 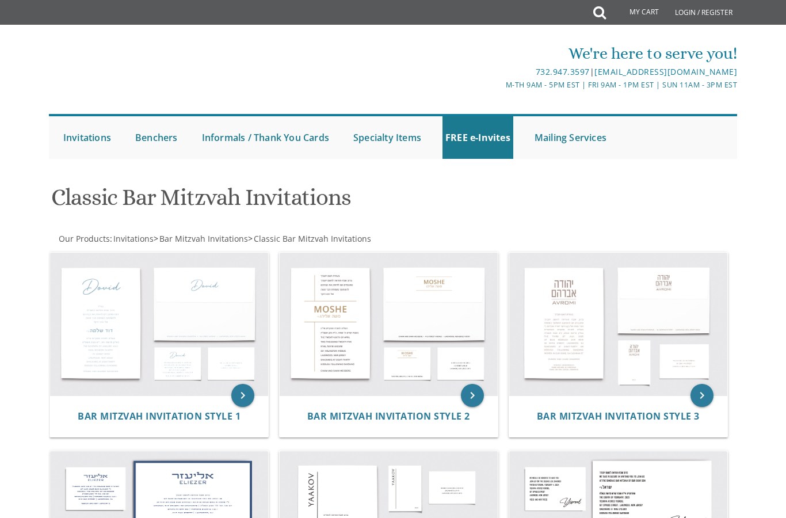 What do you see at coordinates (636, 13) in the screenshot?
I see `a: My Cart` at bounding box center [636, 13].